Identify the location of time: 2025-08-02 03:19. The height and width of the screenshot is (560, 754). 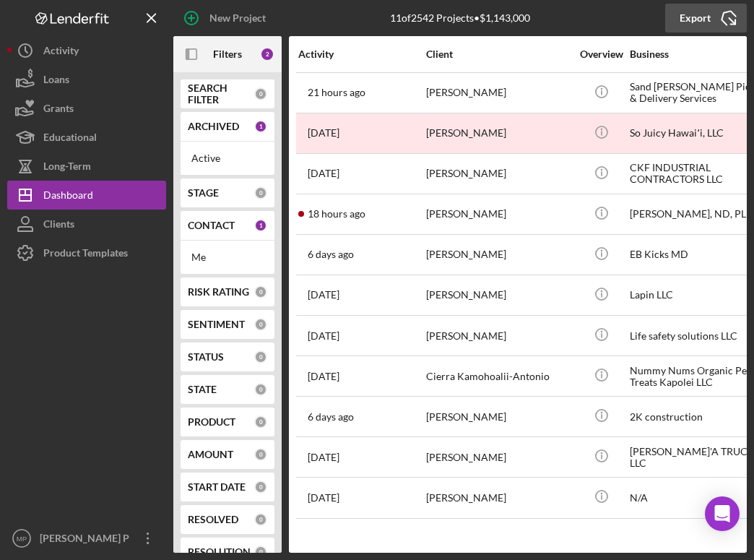
(323, 295).